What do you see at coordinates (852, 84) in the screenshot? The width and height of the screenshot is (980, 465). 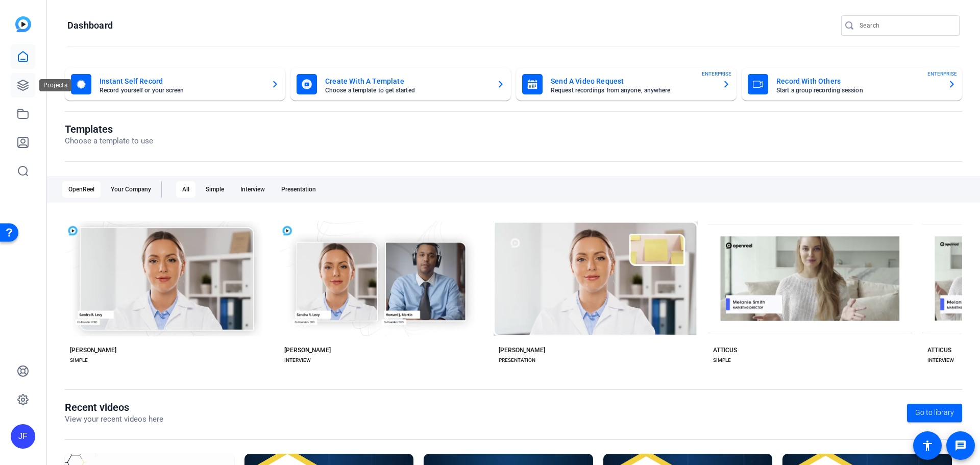 I see `button: Record With OthersStart a group recording sessionENTERPRISE` at bounding box center [852, 84].